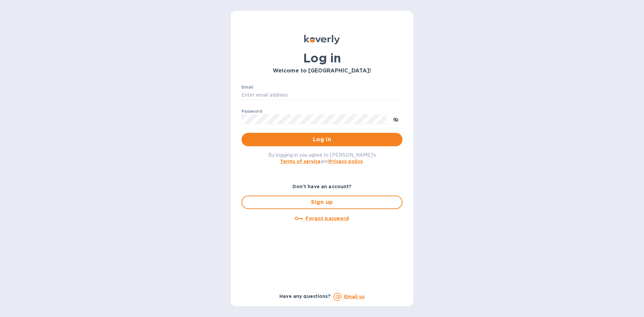 The height and width of the screenshot is (317, 644). Describe the element at coordinates (346, 161) in the screenshot. I see `b: Privacy policy` at that location.